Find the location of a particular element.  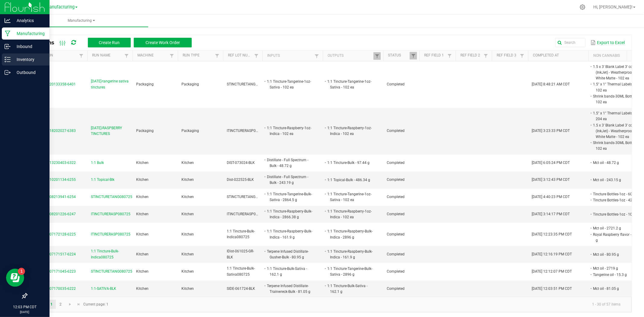

span: Create Run is located at coordinates (109, 43).